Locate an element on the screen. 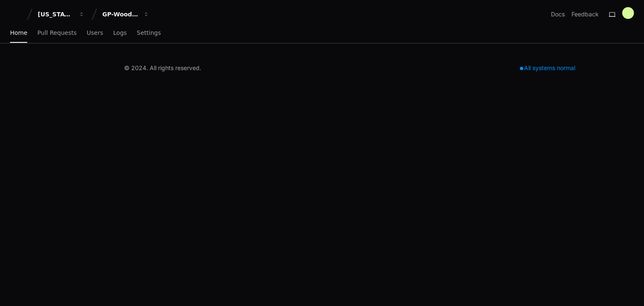 The image size is (644, 306). a: Home is located at coordinates (18, 33).